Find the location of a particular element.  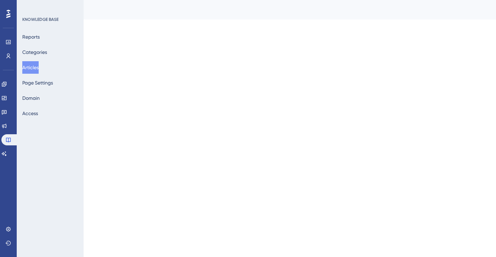

button: Articles is located at coordinates (30, 68).